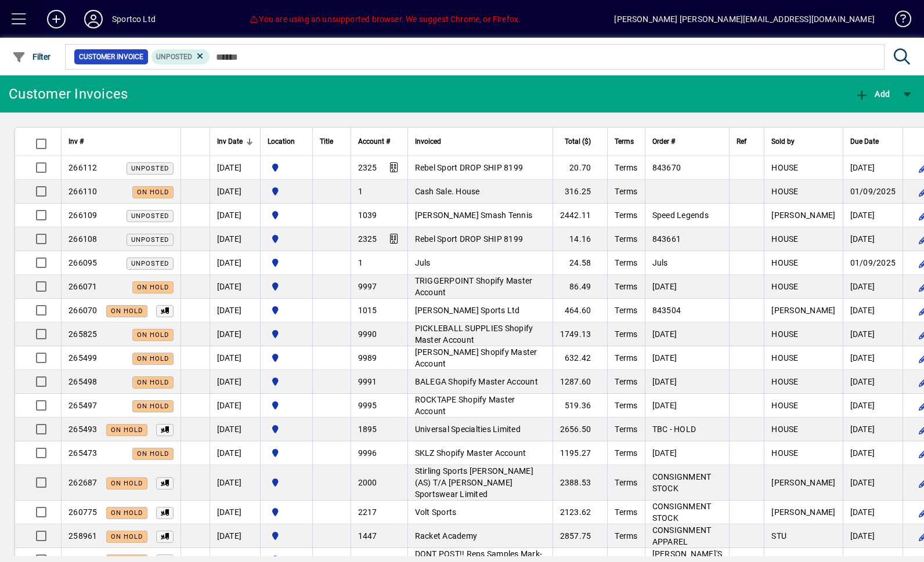 This screenshot has height=562, width=924. What do you see at coordinates (83, 382) in the screenshot?
I see `span: 265498` at bounding box center [83, 382].